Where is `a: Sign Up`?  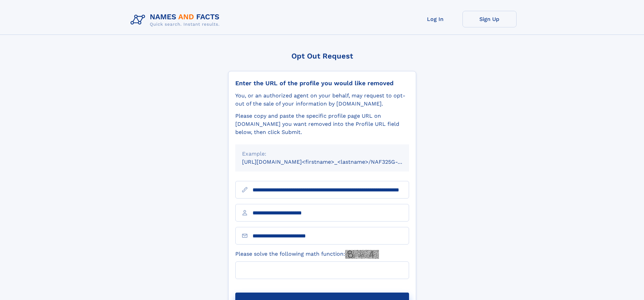
a: Sign Up is located at coordinates (489, 19).